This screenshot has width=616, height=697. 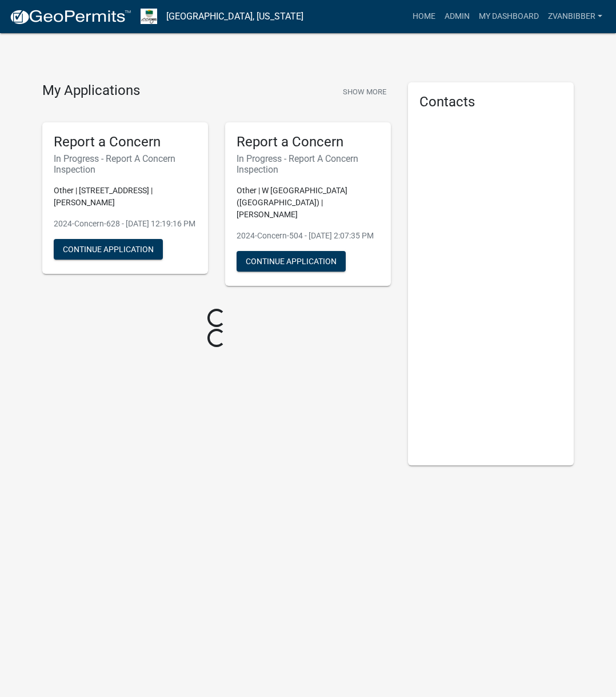 What do you see at coordinates (148, 16) in the screenshot?
I see `img: Morgan County, Indiana` at bounding box center [148, 16].